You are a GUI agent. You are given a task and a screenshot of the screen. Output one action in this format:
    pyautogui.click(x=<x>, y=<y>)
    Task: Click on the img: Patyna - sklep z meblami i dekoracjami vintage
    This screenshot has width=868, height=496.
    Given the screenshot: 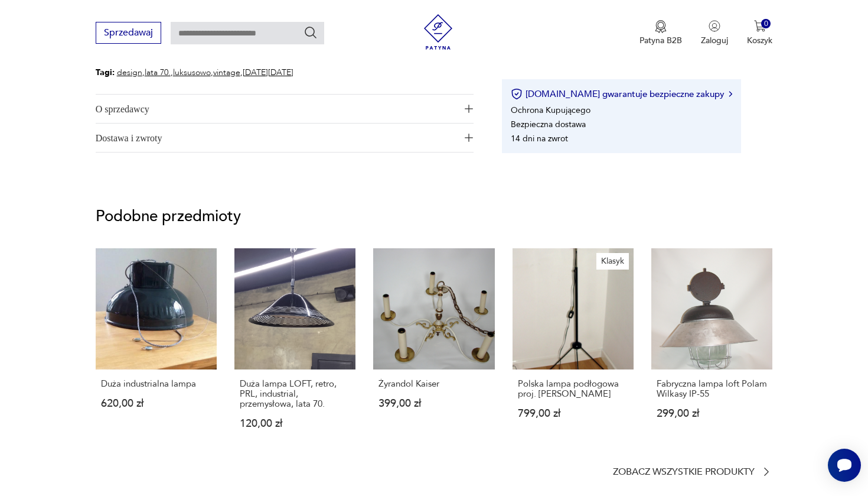 What is the action you would take?
    pyautogui.click(x=438, y=32)
    